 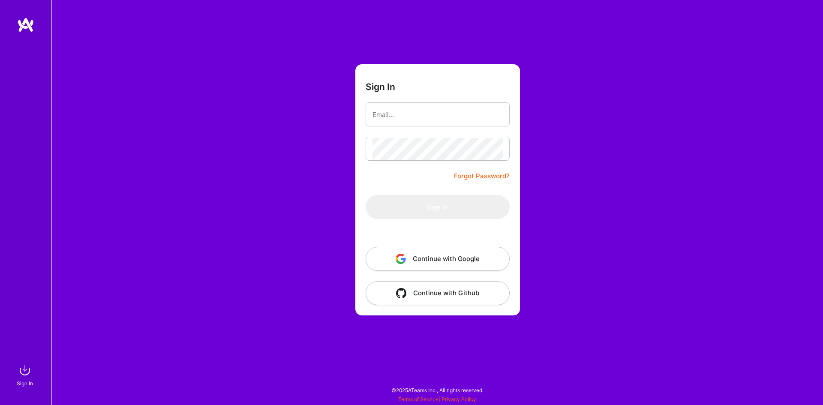 I want to click on h3: Sign In, so click(x=380, y=87).